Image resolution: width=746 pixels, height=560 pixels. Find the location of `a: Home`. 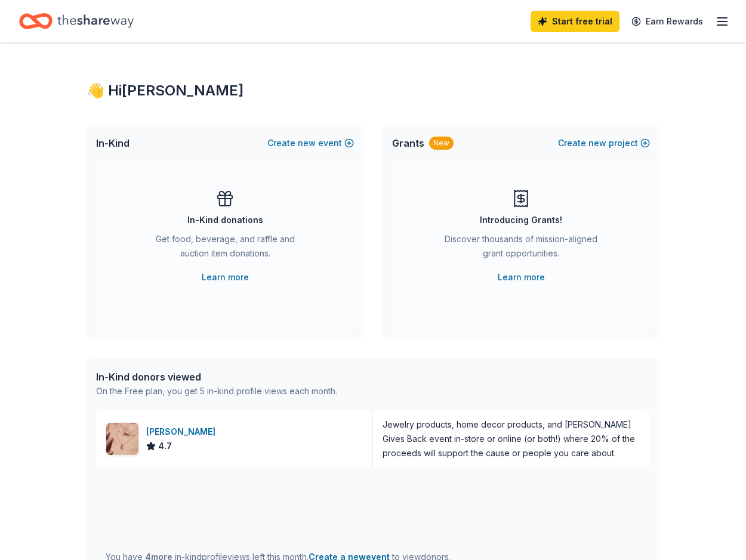

a: Home is located at coordinates (76, 21).